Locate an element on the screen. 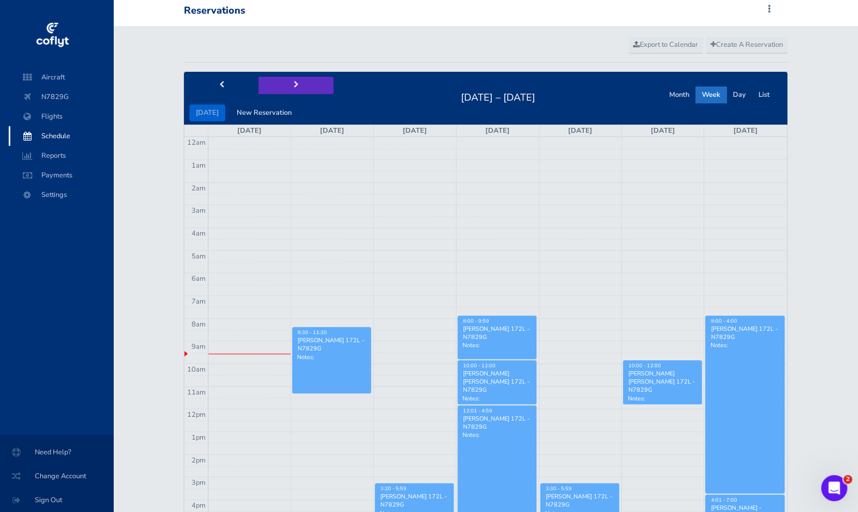 This screenshot has width=858, height=512. span: 2 is located at coordinates (848, 480).